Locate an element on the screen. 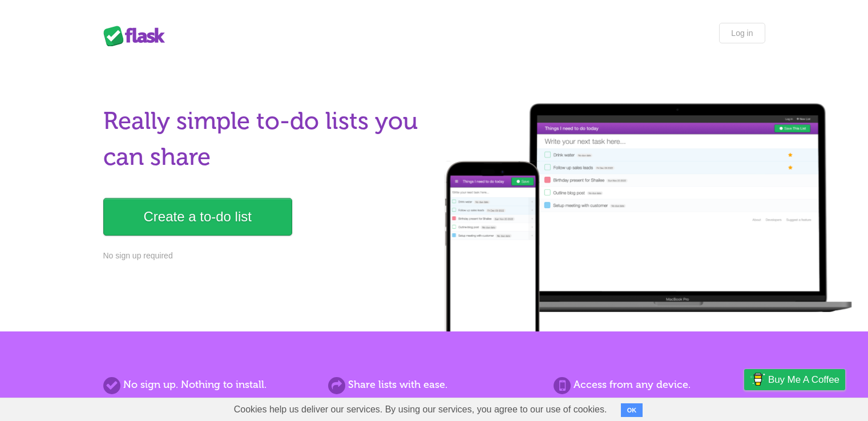  button: OK is located at coordinates (632, 410).